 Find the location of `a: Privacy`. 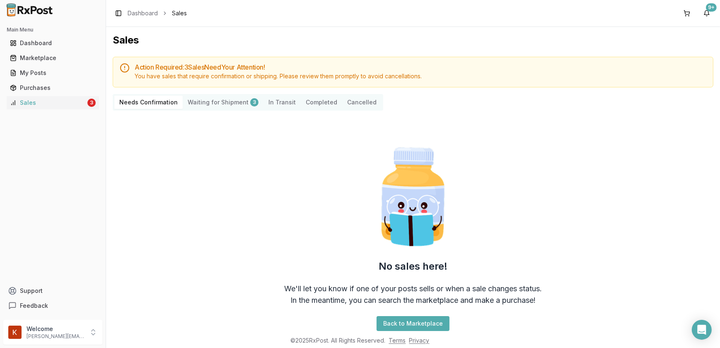

a: Privacy is located at coordinates (419, 340).